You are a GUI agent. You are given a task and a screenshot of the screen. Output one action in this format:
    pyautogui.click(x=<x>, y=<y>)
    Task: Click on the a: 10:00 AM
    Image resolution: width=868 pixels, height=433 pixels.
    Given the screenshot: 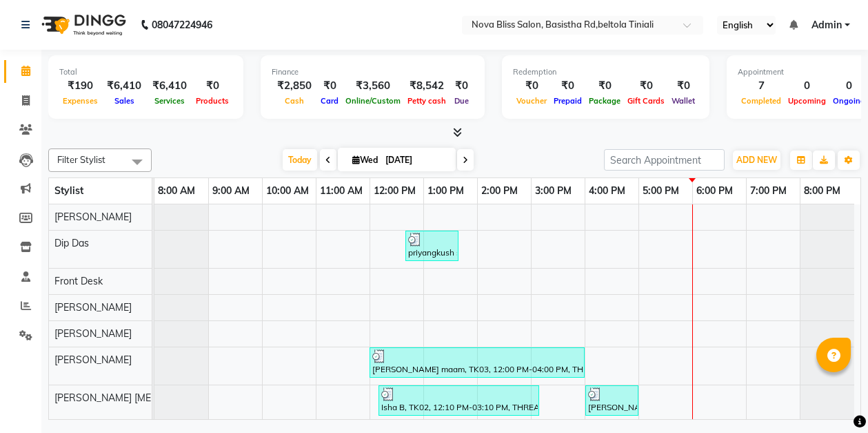 What is the action you would take?
    pyautogui.click(x=287, y=191)
    